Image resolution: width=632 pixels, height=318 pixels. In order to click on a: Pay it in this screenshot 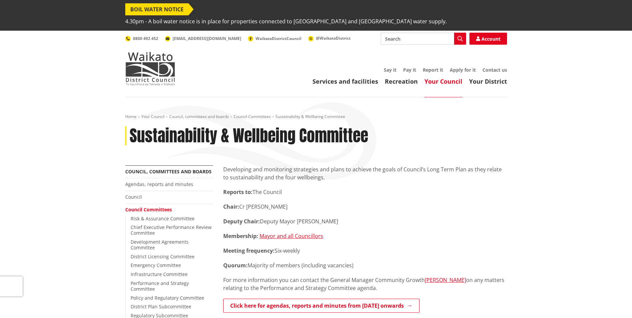, I will do `click(410, 70)`.